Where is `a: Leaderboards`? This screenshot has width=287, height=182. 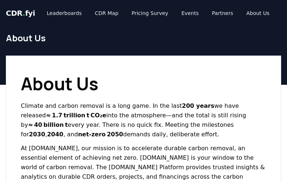 a: Leaderboards is located at coordinates (64, 13).